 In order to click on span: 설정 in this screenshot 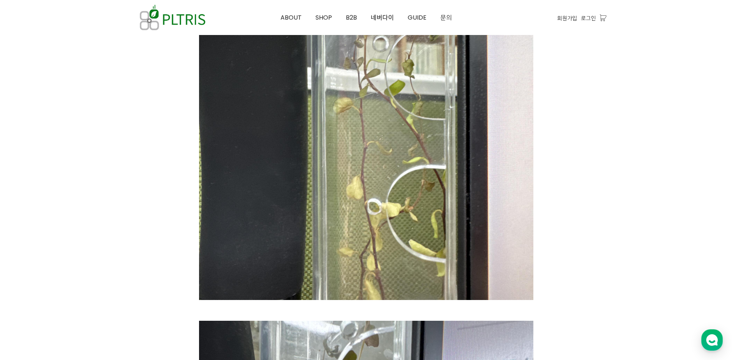, I will do `click(123, 258)`.